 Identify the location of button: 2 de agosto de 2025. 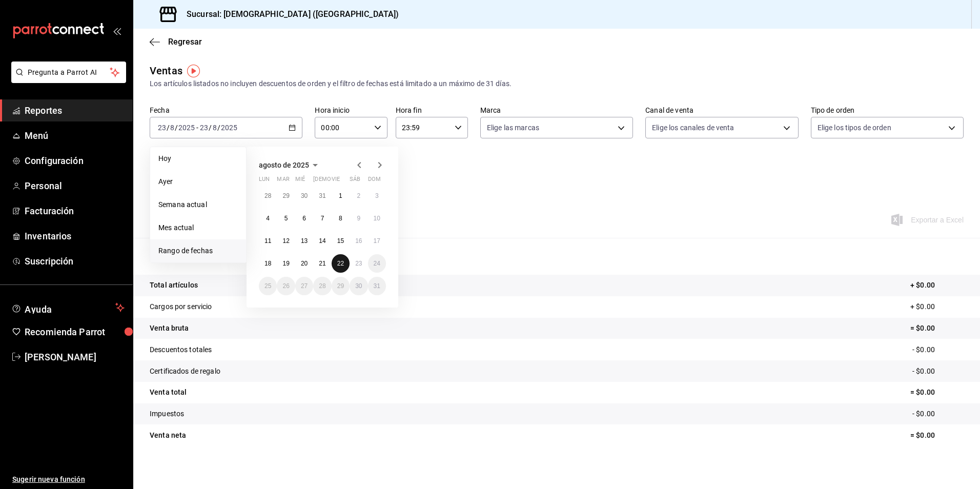
(358, 196).